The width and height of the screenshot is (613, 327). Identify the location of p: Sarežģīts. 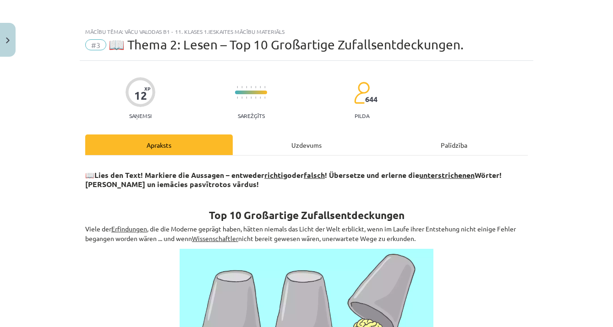
(251, 116).